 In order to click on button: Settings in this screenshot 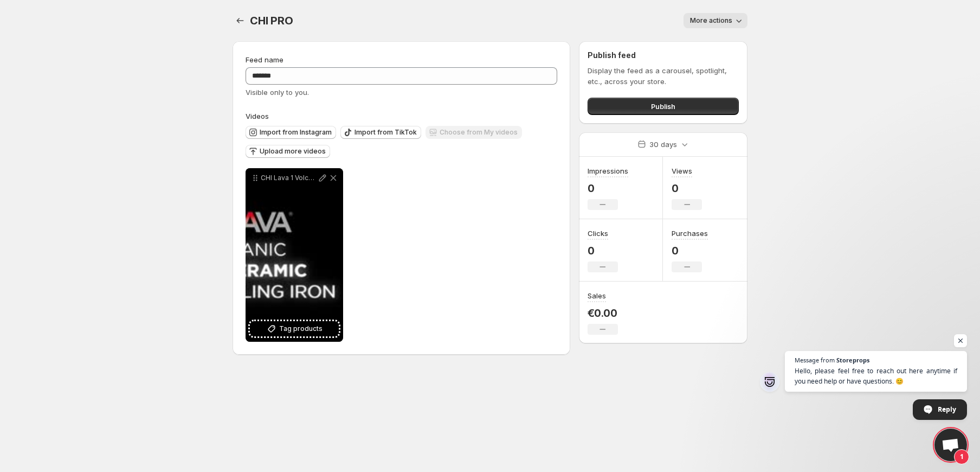, I will do `click(240, 20)`.